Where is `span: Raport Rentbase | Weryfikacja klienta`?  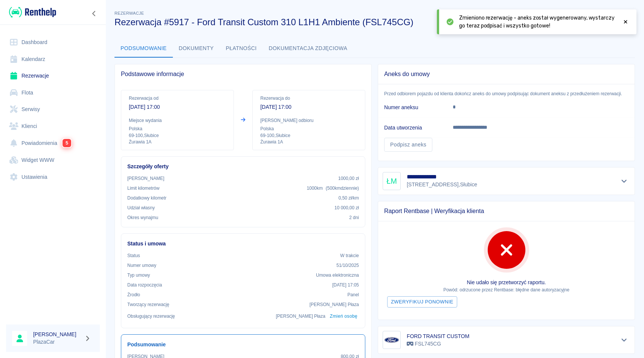
span: Raport Rentbase | Weryfikacja klienta is located at coordinates (506, 211).